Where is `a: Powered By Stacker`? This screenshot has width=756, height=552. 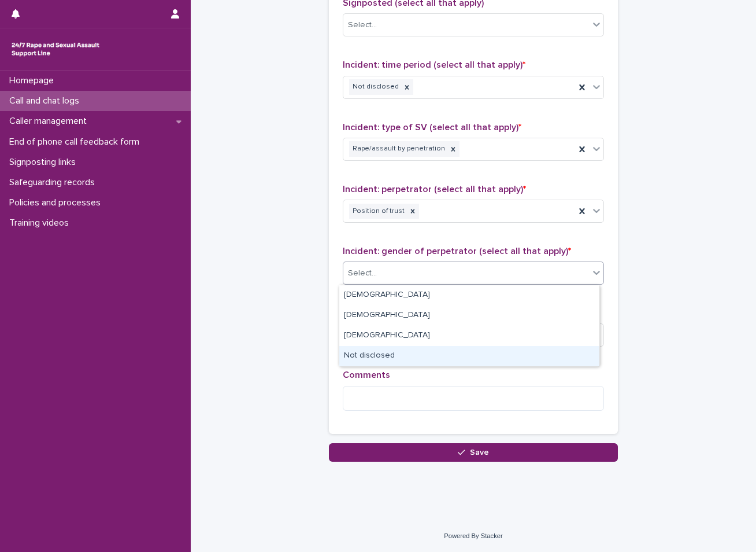
a: Powered By Stacker is located at coordinates (473, 535).